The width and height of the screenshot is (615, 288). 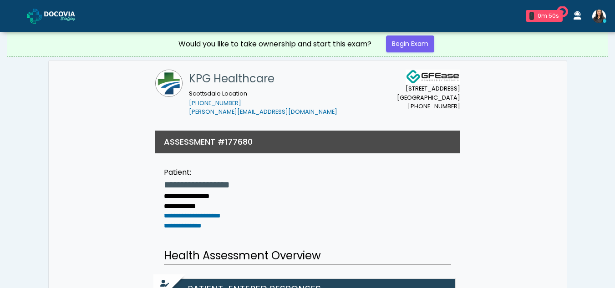 I want to click on a: 1 0m 50s, so click(x=544, y=16).